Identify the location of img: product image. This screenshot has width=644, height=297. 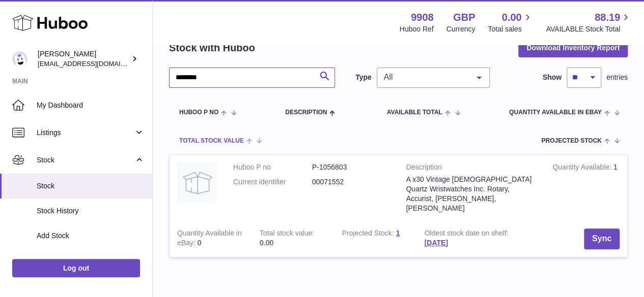
(198, 183).